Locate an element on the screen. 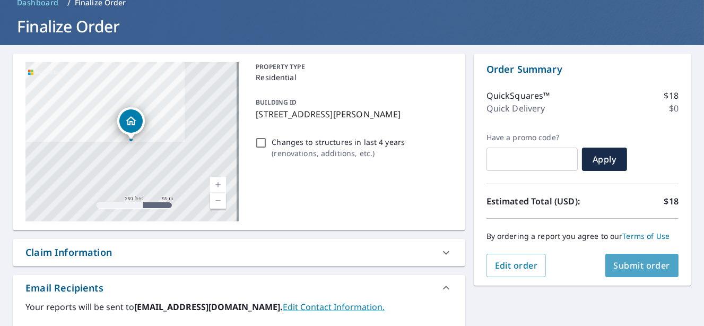  p: Estimated Total (USD): is located at coordinates (534, 201).